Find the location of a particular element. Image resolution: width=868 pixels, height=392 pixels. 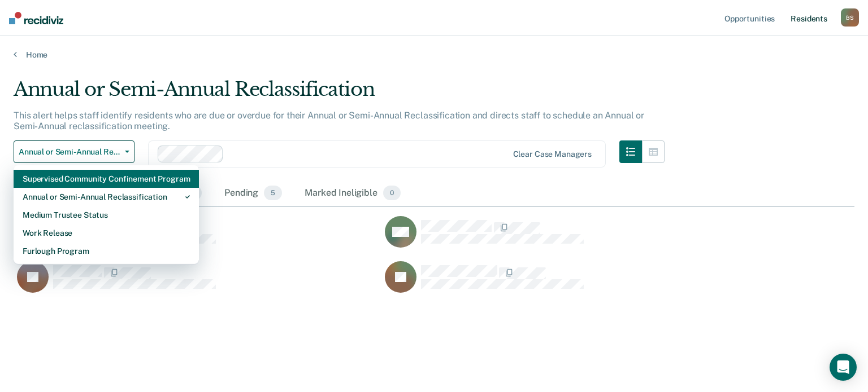

div: CaseloadOpportunityCell-72847 is located at coordinates (565, 238).